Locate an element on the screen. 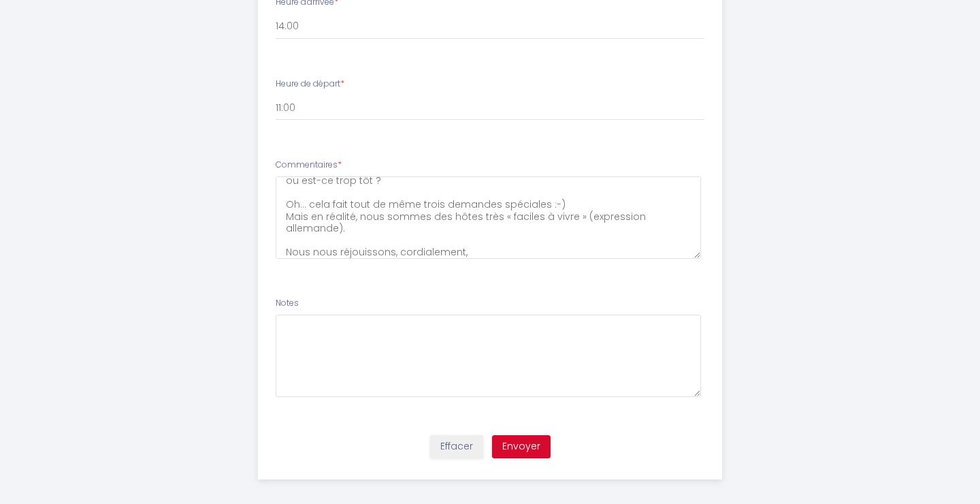 The width and height of the screenshot is (980, 504). label: Notes is located at coordinates (287, 303).